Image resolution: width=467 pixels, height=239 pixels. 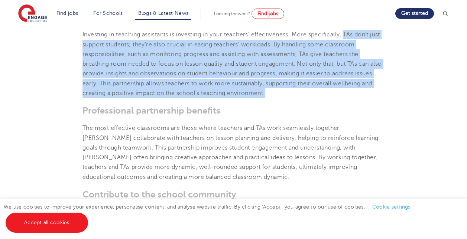 I want to click on span: The most effective classrooms are those where teachers and TAs work seamlessly together. [PERSON_..., so click(x=230, y=152).